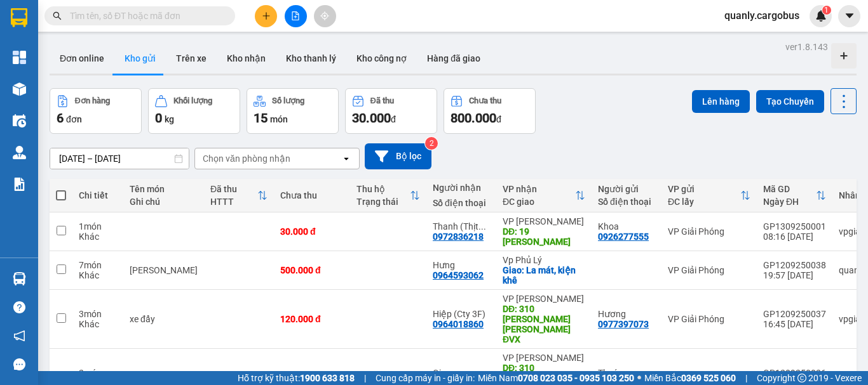 Image resolution: width=868 pixels, height=385 pixels. I want to click on button: Tạo Chuyến, so click(789, 102).